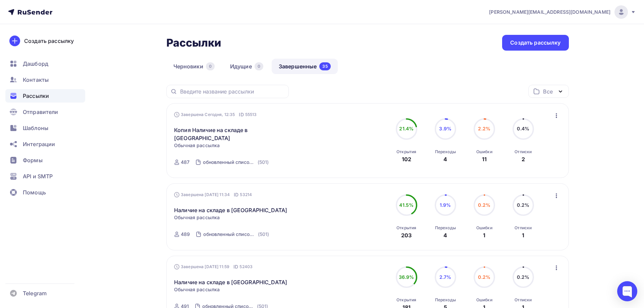  Describe the element at coordinates (36, 96) in the screenshot. I see `span: Рассылки` at that location.